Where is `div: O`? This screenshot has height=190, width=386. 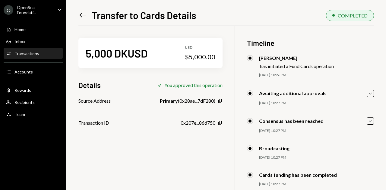
div: O is located at coordinates (8, 10).